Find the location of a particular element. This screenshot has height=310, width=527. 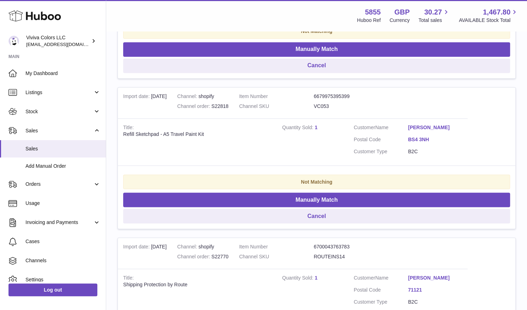

span: Cases is located at coordinates (63, 241).